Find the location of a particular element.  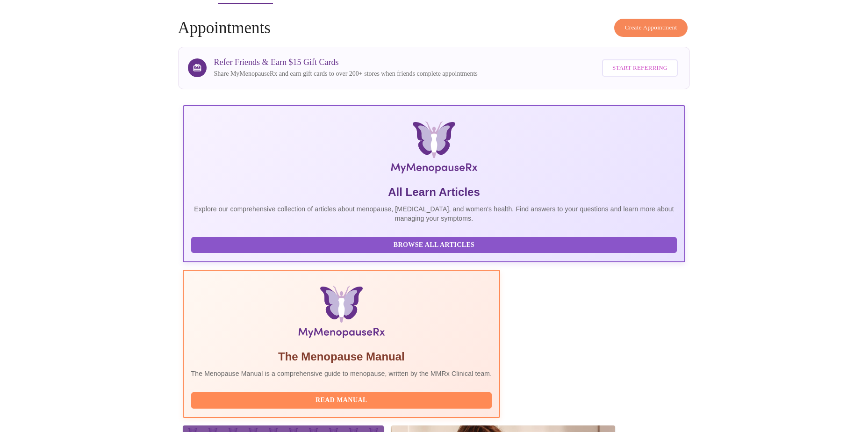

button: Create Appointment is located at coordinates (651, 28).